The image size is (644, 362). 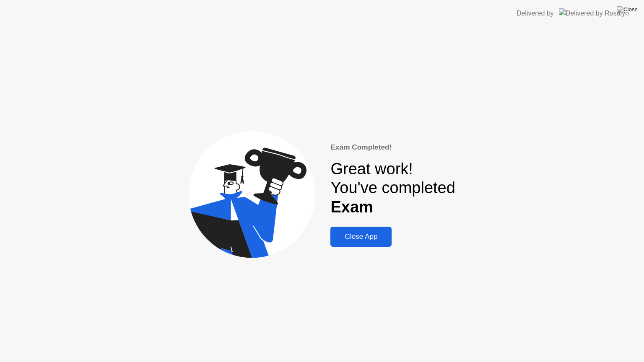 What do you see at coordinates (392, 148) in the screenshot?
I see `div: Exam Completed!` at bounding box center [392, 148].